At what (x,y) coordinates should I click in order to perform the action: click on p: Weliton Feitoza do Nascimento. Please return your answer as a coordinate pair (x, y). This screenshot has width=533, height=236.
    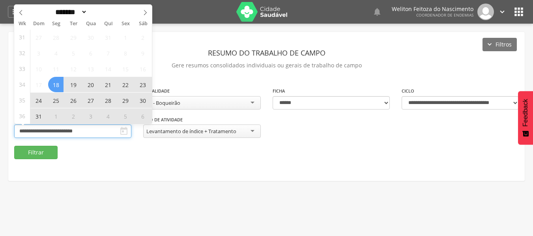
    Looking at the image, I should click on (432, 9).